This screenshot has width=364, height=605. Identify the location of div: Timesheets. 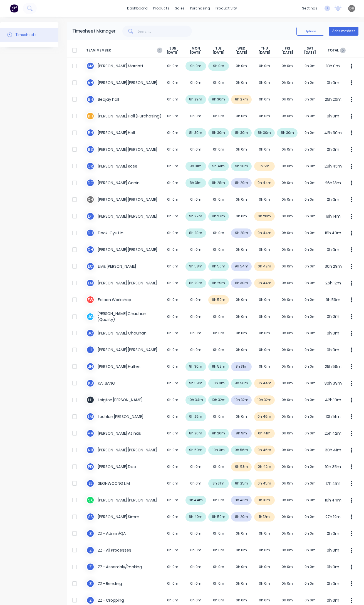
(26, 35).